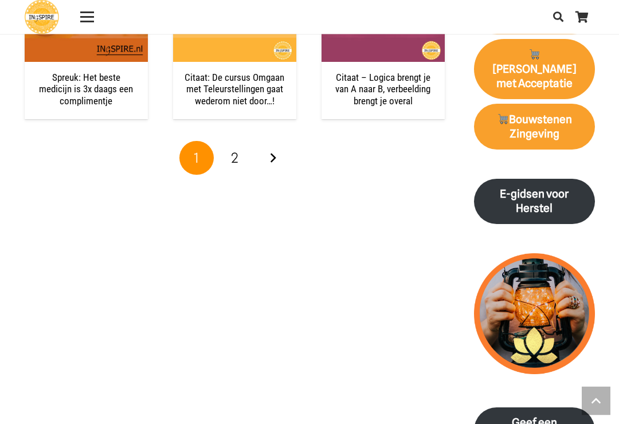  Describe the element at coordinates (534, 202) in the screenshot. I see `strong: E-gidsen voor Herstel` at that location.